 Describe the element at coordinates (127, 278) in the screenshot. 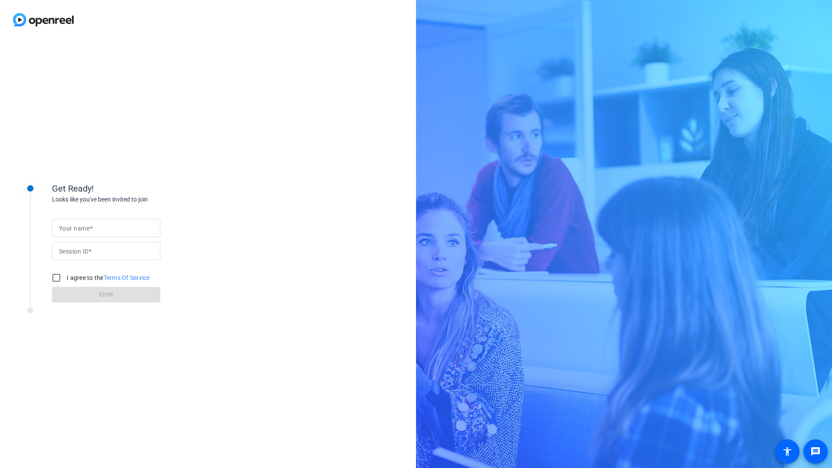

I see `a: Terms Of Service` at that location.